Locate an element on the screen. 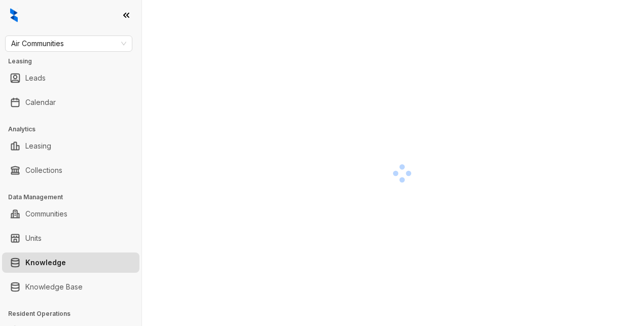 This screenshot has width=644, height=326. h3: Resident Operations is located at coordinates (75, 314).